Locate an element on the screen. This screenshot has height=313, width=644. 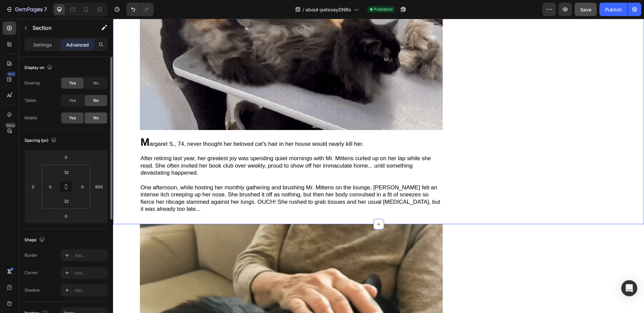
span: Published is located at coordinates (383, 9).